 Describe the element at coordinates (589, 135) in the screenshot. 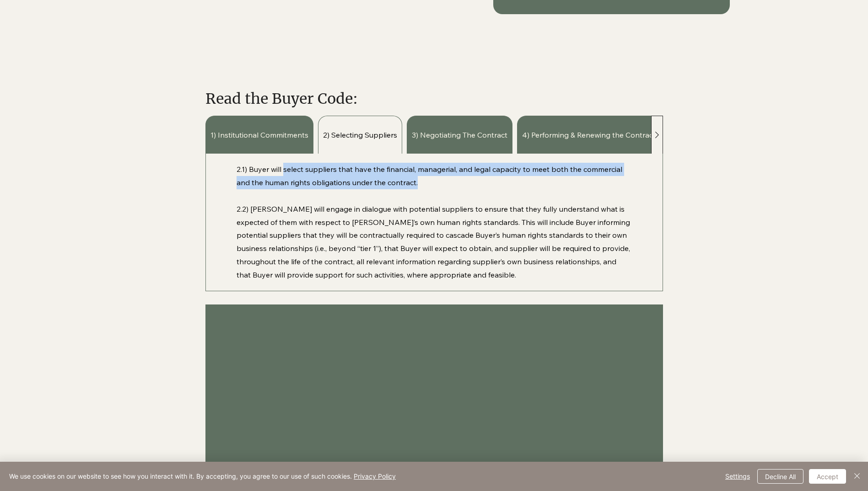

I see `span: 4) Performing & Renewing the Contract` at that location.